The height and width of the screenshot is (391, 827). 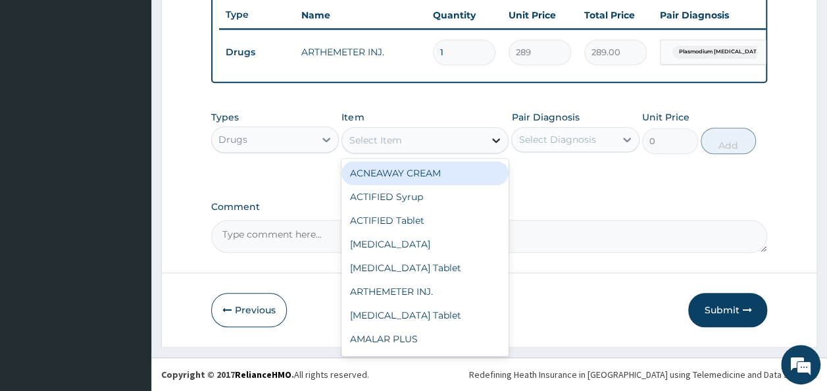 What do you see at coordinates (39, 82) in the screenshot?
I see `img: d_794563401_company_1708531726252_794563401` at bounding box center [39, 82].